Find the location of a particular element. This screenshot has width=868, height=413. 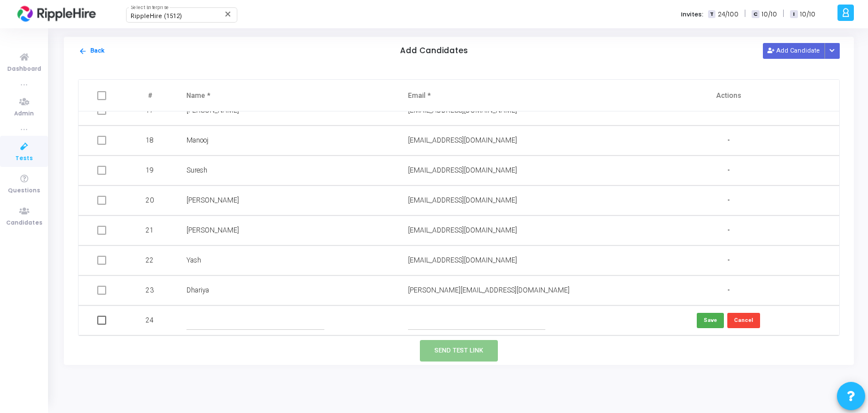

img: logo is located at coordinates (57, 14).